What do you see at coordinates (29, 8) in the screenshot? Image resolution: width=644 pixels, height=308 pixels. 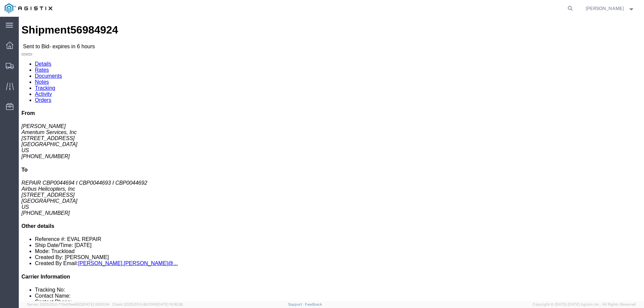 I see `img: logo` at bounding box center [29, 8].